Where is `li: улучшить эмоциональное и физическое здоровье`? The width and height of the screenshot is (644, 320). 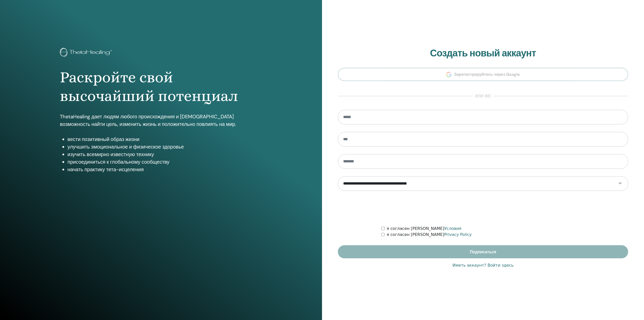
li: улучшить эмоциональное и физическое здоровье is located at coordinates (165, 147).